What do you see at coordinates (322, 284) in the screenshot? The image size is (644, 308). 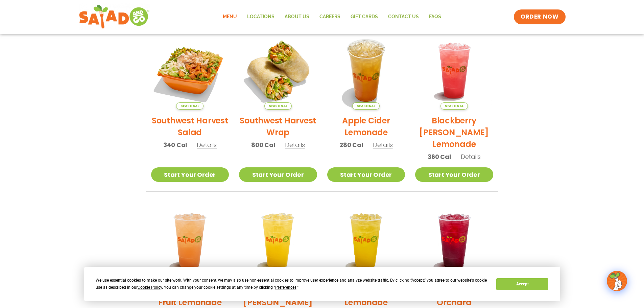 I see `div: Cookie Consent Prompt` at bounding box center [322, 284].